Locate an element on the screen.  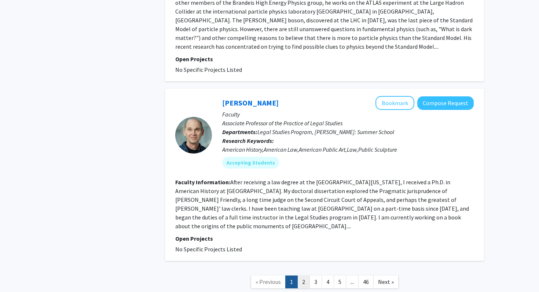
button: Compose Request to Daniel Breen is located at coordinates (445, 103).